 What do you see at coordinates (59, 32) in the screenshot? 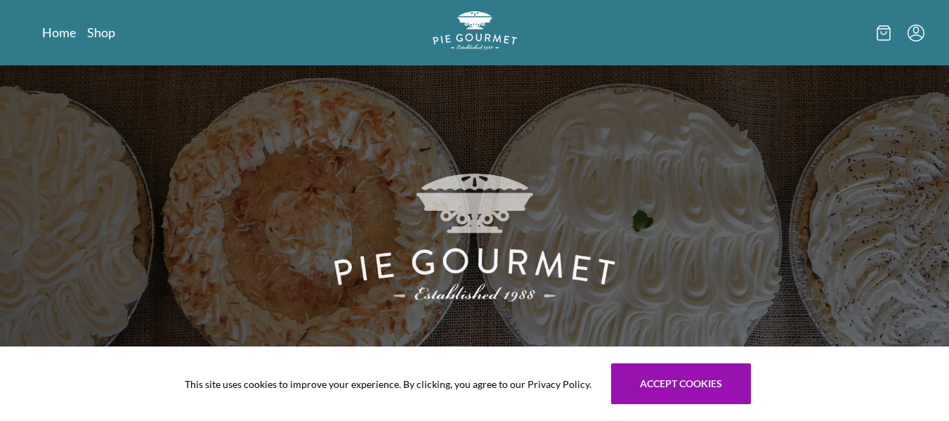
I see `a: Home` at bounding box center [59, 32].